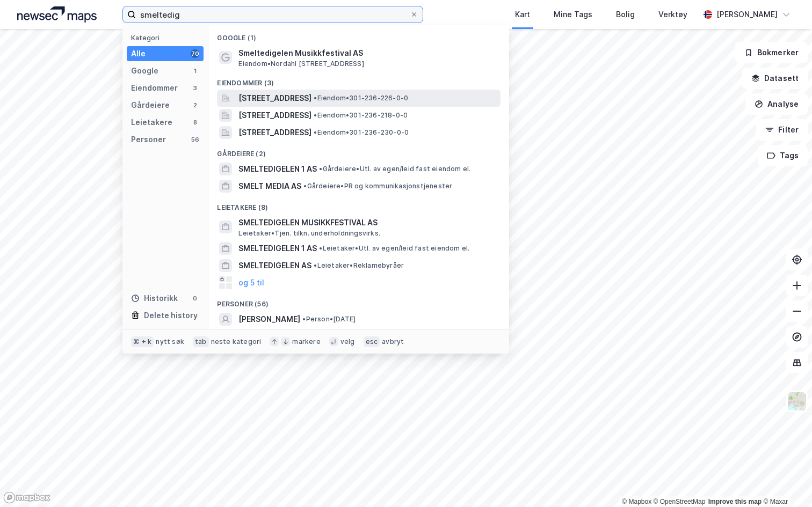 The height and width of the screenshot is (507, 812). I want to click on div: nytt søk, so click(170, 342).